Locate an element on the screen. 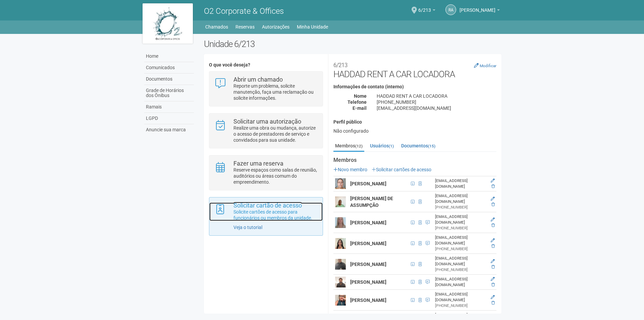  a: Home is located at coordinates (169, 57).